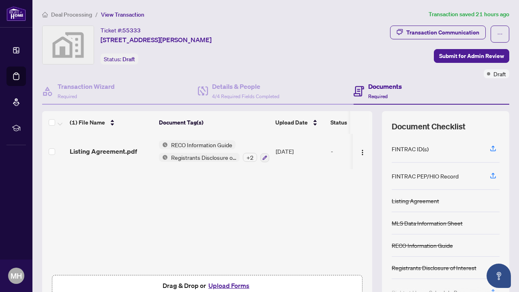 The image size is (519, 292). I want to click on span: Registrants Disclosure of Interest, so click(203, 157).